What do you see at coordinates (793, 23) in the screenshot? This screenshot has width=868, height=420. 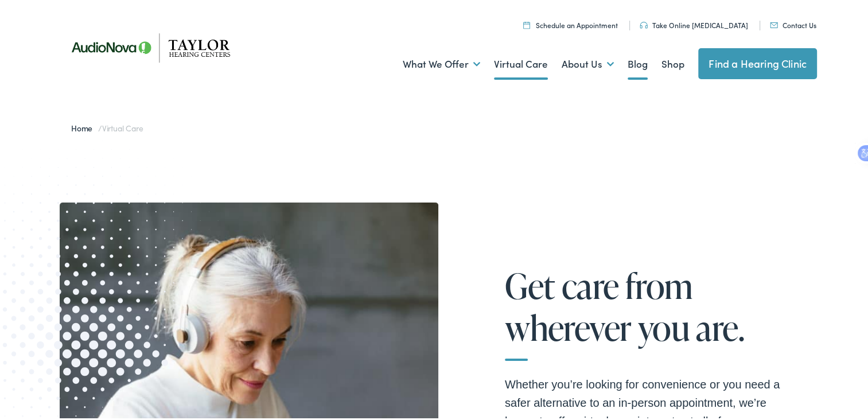 I see `a: Contact Us` at bounding box center [793, 23].